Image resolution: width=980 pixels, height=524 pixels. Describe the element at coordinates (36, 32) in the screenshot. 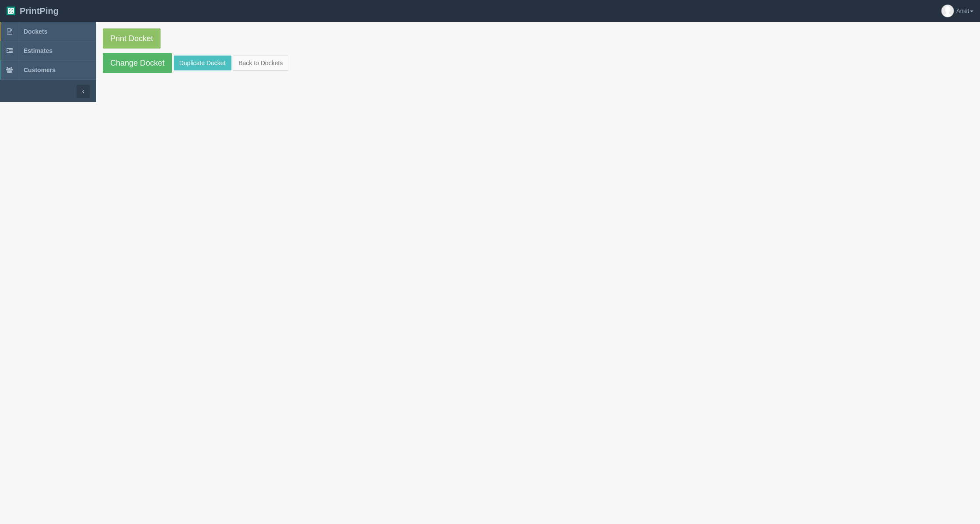

I see `span: Dockets` at that location.